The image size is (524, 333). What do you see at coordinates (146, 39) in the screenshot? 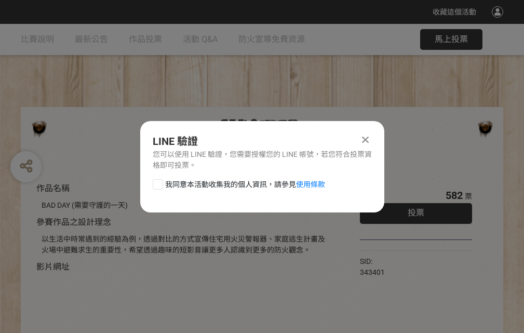
I see `a: 作品投票` at bounding box center [146, 39].